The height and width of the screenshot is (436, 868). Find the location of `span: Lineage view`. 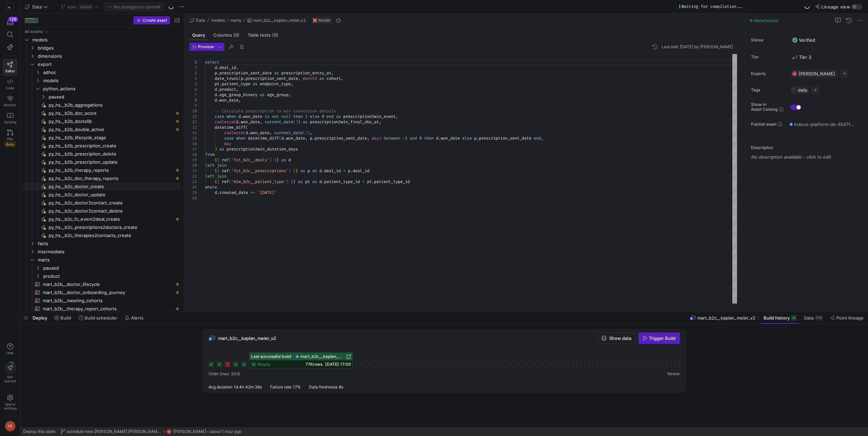

span: Lineage view is located at coordinates (836, 7).